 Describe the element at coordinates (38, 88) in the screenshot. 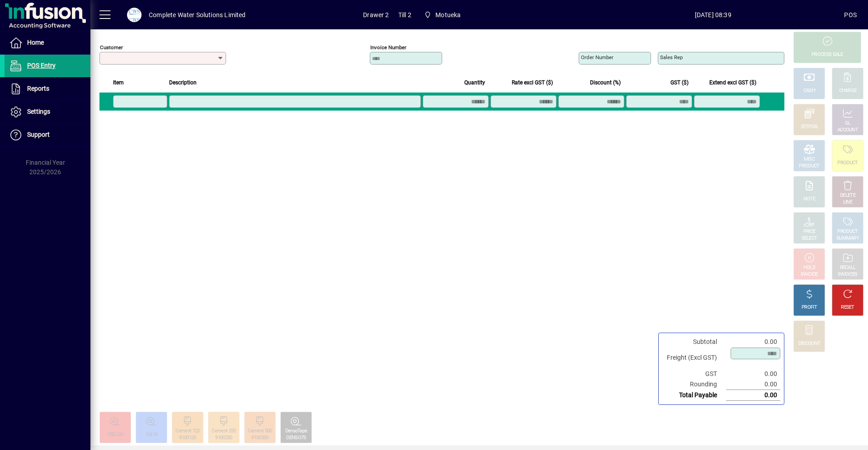

I see `span: Reports` at that location.